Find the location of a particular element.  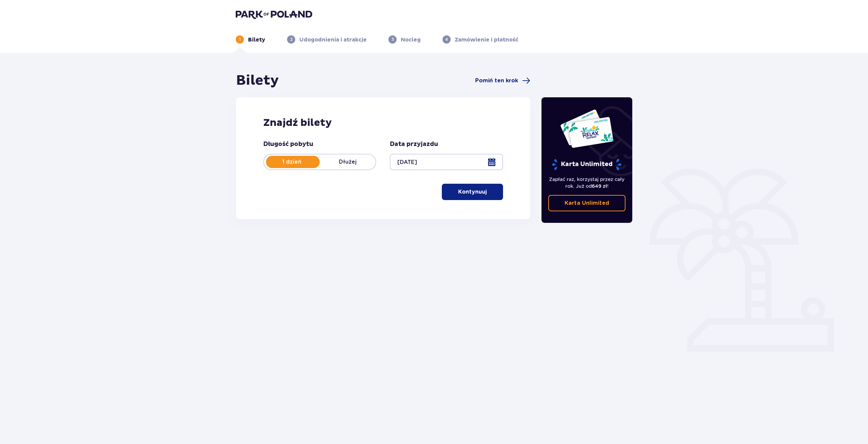

button: Kontynuuj is located at coordinates (472, 192).